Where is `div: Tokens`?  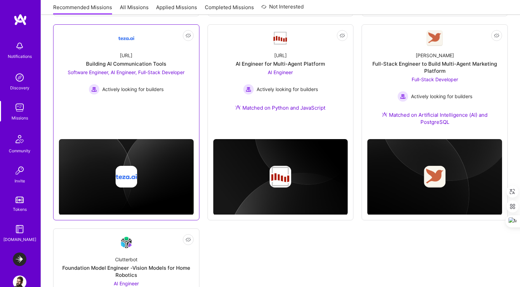 div: Tokens is located at coordinates (20, 209).